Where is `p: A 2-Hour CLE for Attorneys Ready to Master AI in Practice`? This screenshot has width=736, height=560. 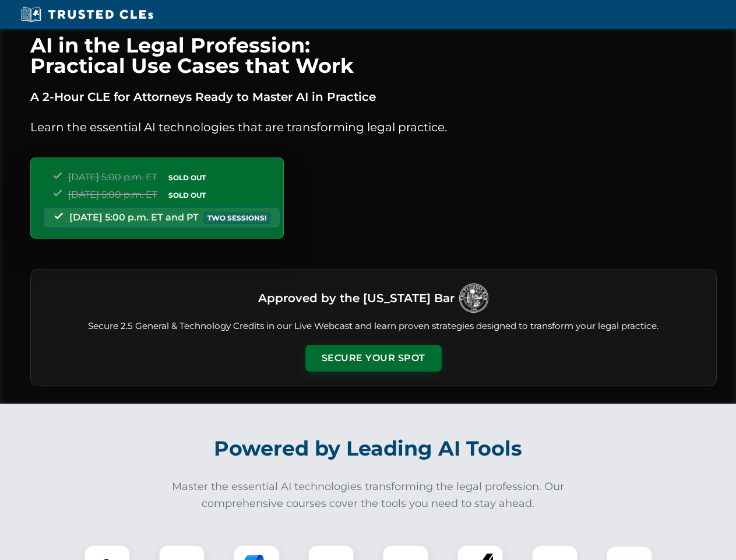 p: A 2-Hour CLE for Attorneys Ready to Master AI in Practice is located at coordinates (373, 97).